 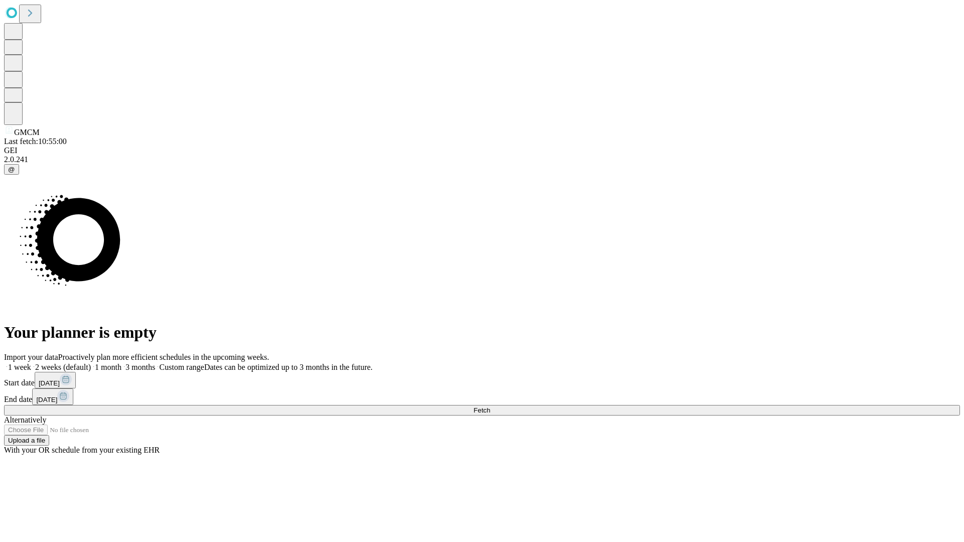 What do you see at coordinates (481, 410) in the screenshot?
I see `span: Fetch` at bounding box center [481, 410].